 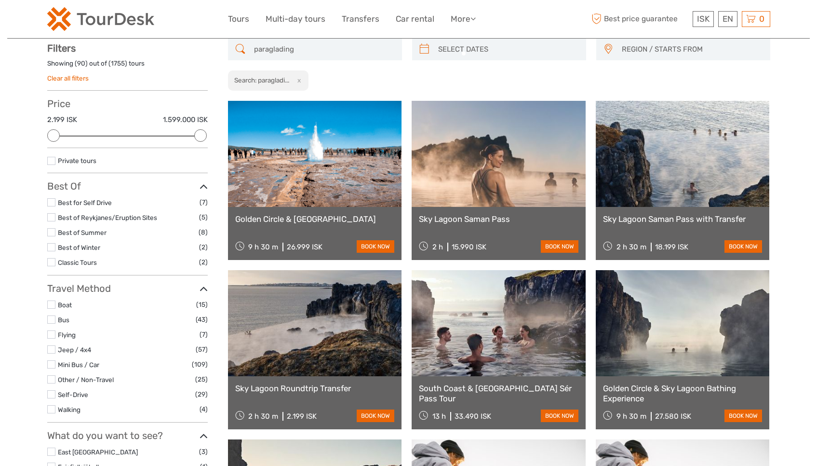 What do you see at coordinates (118, 63) in the screenshot?
I see `label: 1755` at bounding box center [118, 63].